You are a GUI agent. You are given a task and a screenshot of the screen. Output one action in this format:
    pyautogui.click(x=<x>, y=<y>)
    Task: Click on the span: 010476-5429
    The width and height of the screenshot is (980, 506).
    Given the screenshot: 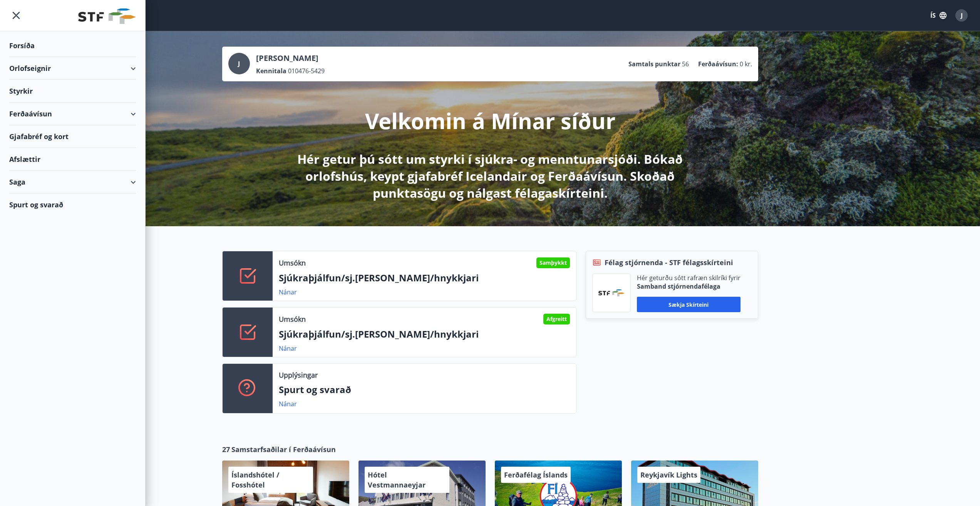 What is the action you would take?
    pyautogui.click(x=306, y=71)
    